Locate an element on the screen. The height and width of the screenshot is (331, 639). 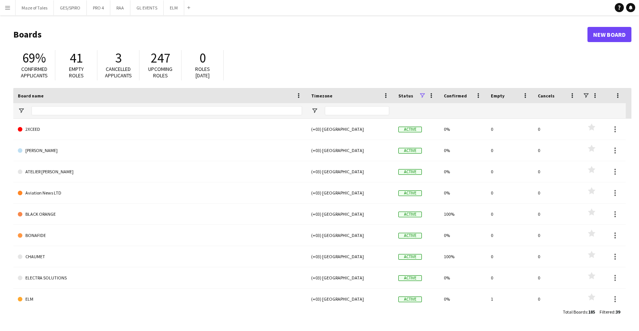
button: GES/SPIRO is located at coordinates (70, 8).